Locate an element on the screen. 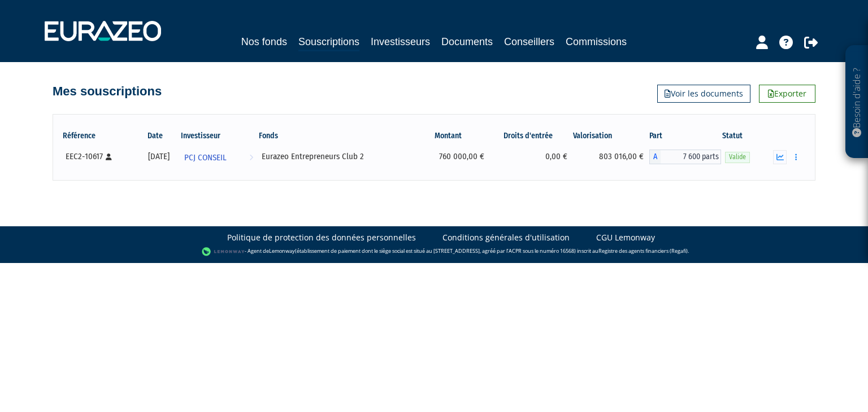  a: Investisseurs is located at coordinates (400, 42).